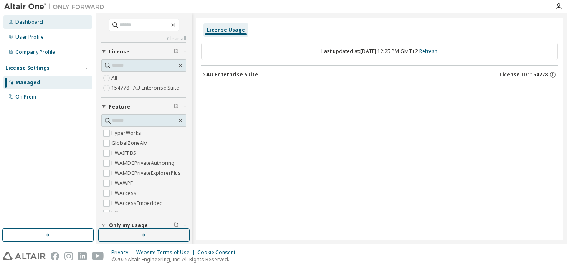 The height and width of the screenshot is (268, 567). Describe the element at coordinates (26, 97) in the screenshot. I see `div: On Prem` at that location.